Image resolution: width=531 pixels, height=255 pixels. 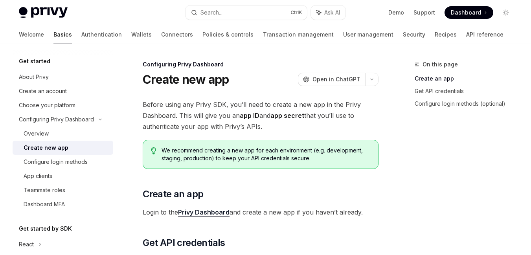 What do you see at coordinates (35, 61) in the screenshot?
I see `h5: Get started` at bounding box center [35, 61].